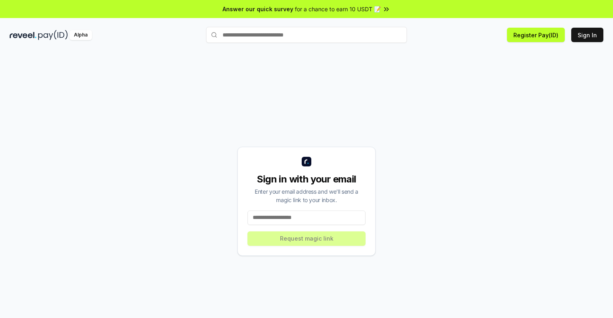  What do you see at coordinates (23, 35) in the screenshot?
I see `img: reveel_dark` at bounding box center [23, 35].